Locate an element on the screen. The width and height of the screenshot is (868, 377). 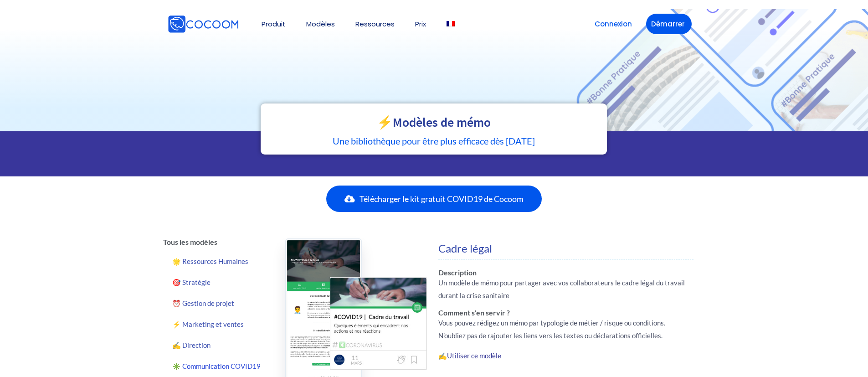
p: Vous pouvez rédigez un mémo par typologie de métier / risque ou conditions. N’oubliez pas de rajo... is located at coordinates (566, 329).